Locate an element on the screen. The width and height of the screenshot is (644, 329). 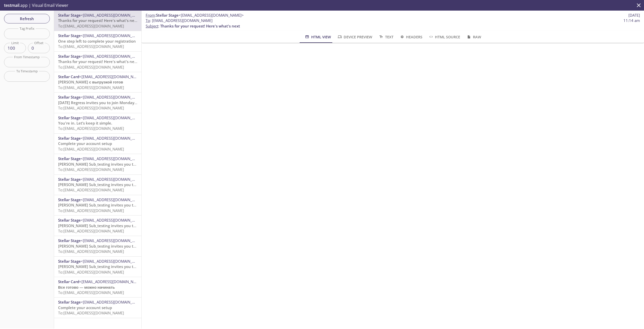
span: Headers is located at coordinates (411, 37).